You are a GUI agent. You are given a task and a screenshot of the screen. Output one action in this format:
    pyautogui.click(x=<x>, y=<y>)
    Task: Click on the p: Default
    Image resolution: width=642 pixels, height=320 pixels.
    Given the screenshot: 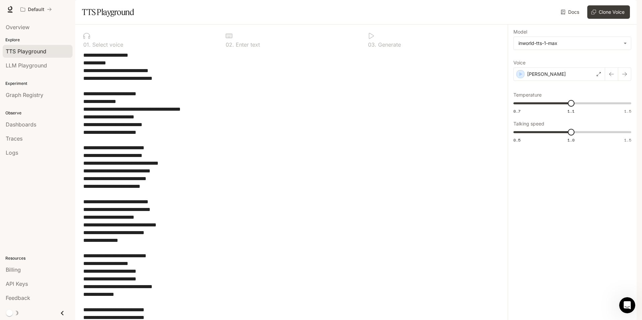 What is the action you would take?
    pyautogui.click(x=36, y=9)
    